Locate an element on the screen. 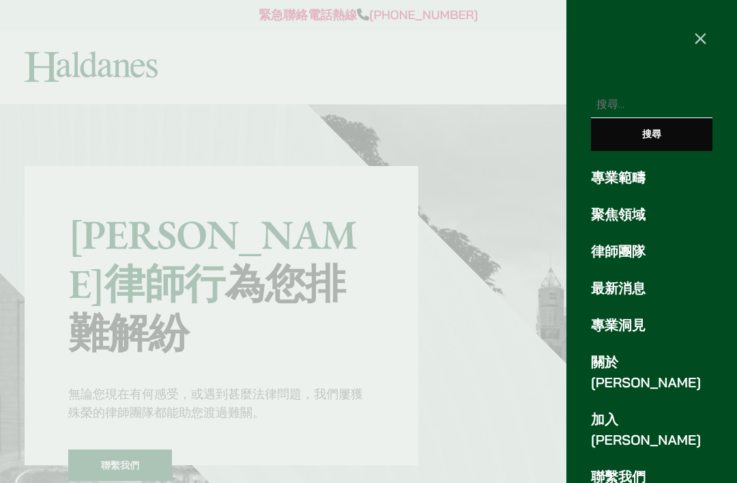  input: 搜尋關鍵字: is located at coordinates (652, 104).